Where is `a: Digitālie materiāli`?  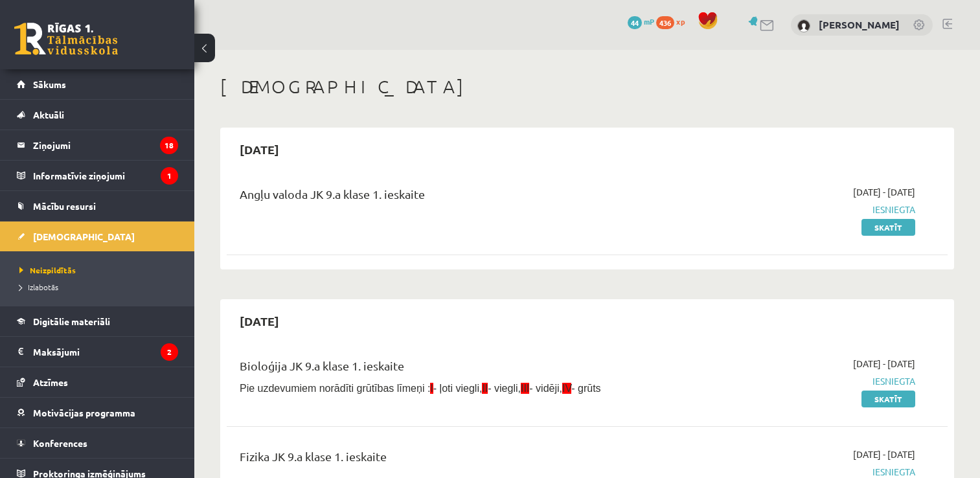 a: Digitālie materiāli is located at coordinates (98, 321).